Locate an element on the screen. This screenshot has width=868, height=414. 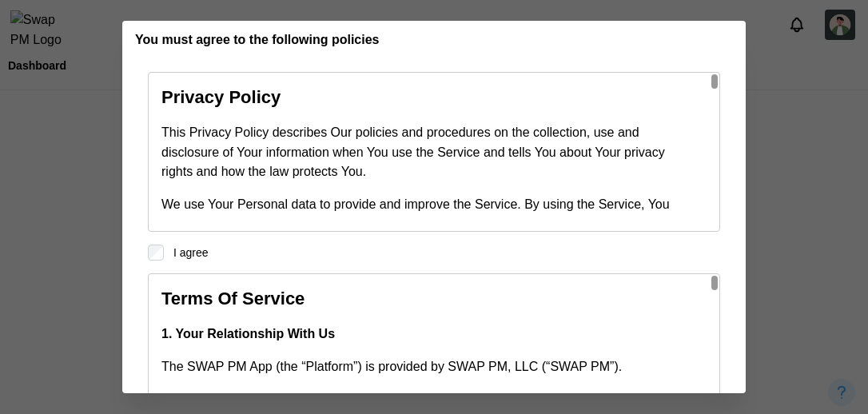
h3: Terms Of Service is located at coordinates (430, 299).